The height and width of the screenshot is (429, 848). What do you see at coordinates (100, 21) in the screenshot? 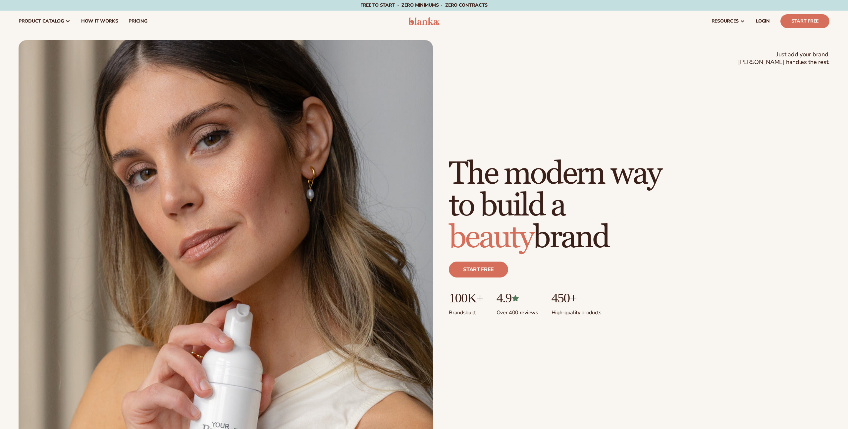
I see `a: How It Works` at bounding box center [100, 21].